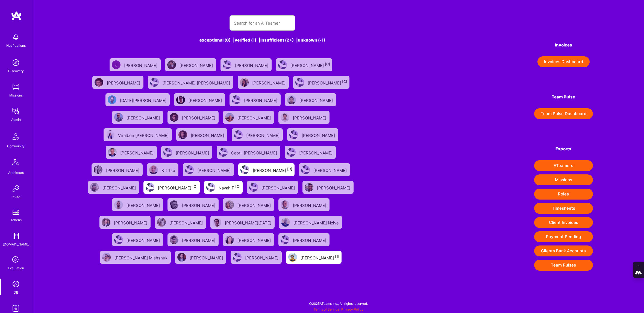 The width and height of the screenshot is (644, 313). Describe the element at coordinates (16, 220) in the screenshot. I see `div: Tokens` at that location.